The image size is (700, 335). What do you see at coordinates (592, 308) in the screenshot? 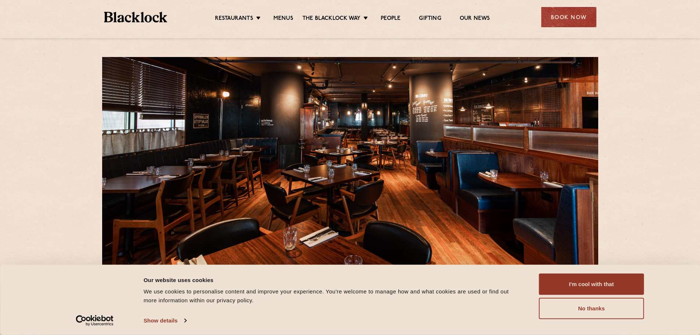
I see `button: No thanks` at bounding box center [592, 308].